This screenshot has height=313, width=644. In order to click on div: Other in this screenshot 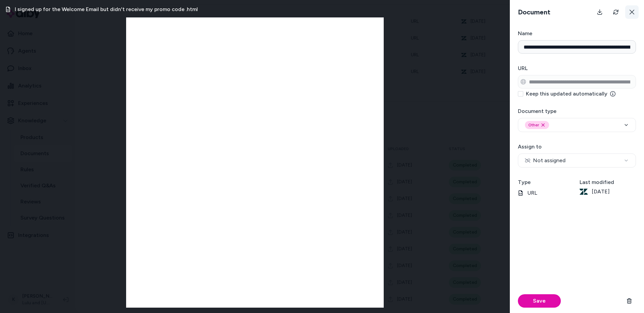, I will do `click(537, 125)`.